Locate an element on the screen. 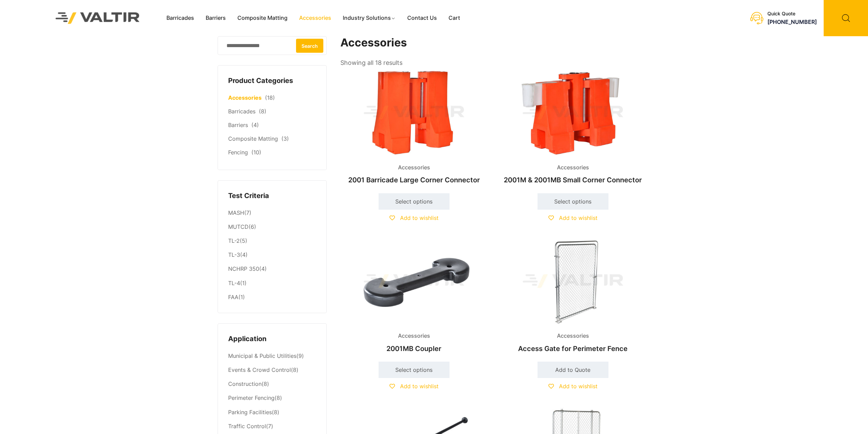 This screenshot has height=434, width=868. span: (8) is located at coordinates (263, 112).